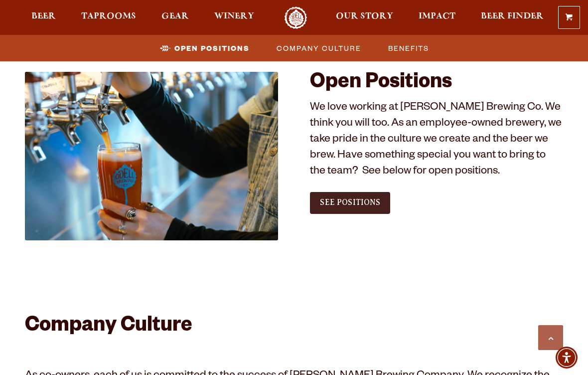  I want to click on a: Open Positions, so click(205, 48).